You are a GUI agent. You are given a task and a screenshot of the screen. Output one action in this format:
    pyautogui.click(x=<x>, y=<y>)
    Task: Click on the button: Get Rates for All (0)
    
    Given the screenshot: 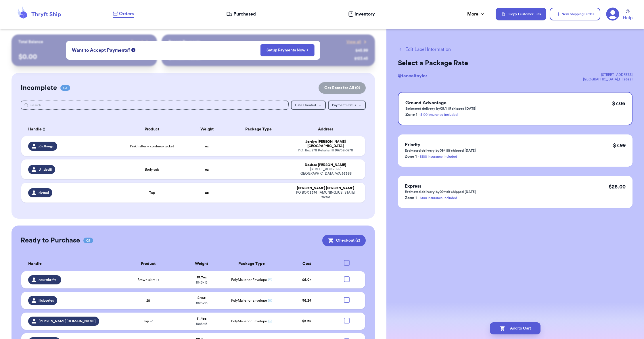 What is the action you would take?
    pyautogui.click(x=342, y=88)
    